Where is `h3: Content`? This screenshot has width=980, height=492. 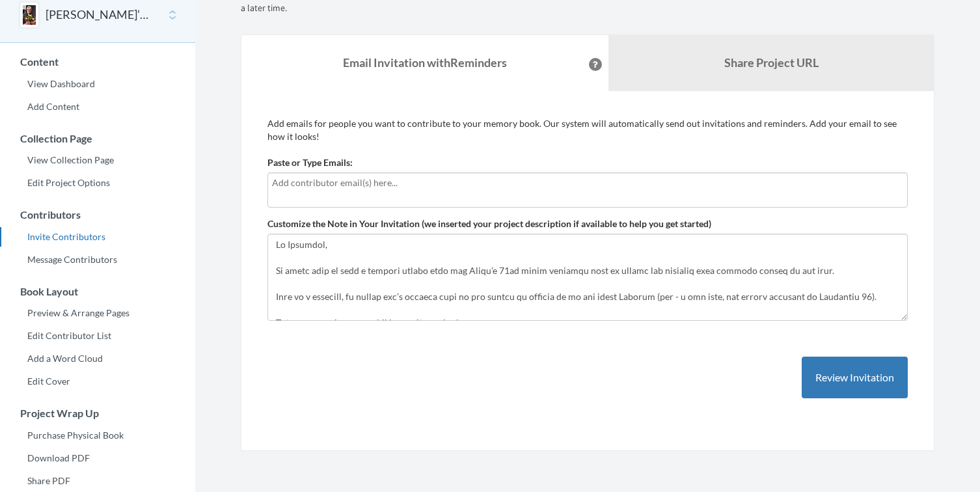 h3: Content is located at coordinates (98, 62).